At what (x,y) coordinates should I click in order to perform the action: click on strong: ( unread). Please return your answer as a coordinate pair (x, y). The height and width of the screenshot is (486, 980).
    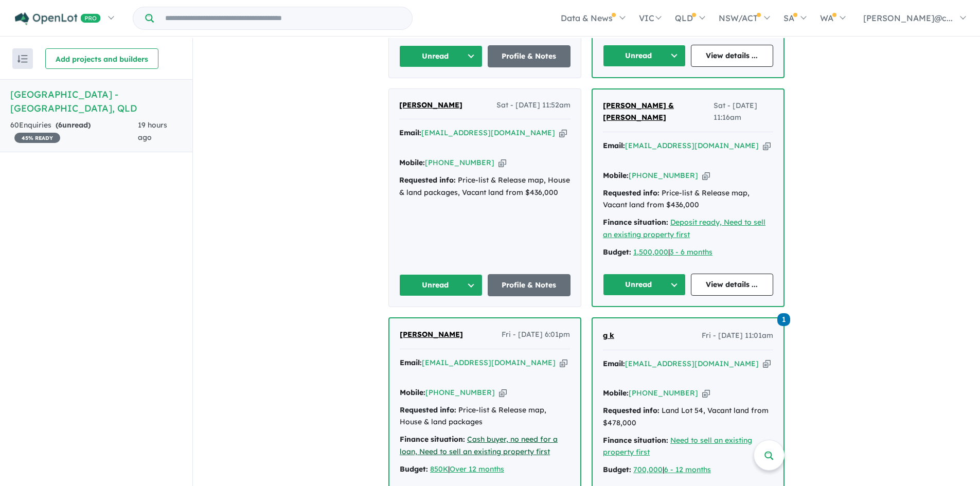
    Looking at the image, I should click on (73, 125).